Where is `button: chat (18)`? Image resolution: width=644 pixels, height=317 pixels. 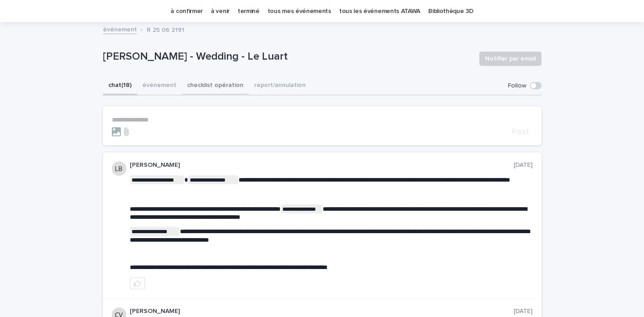 button: chat (18) is located at coordinates (120, 86).